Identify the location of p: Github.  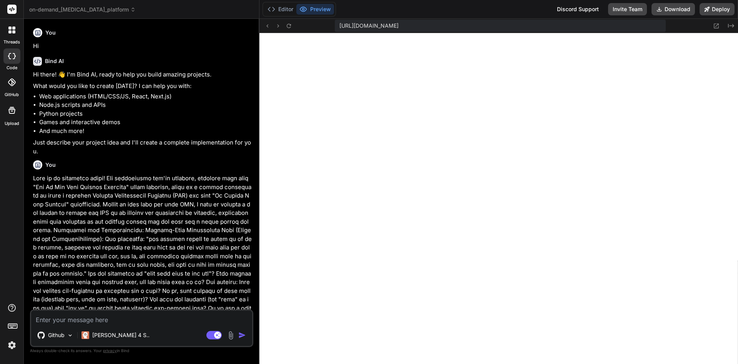
(56, 335).